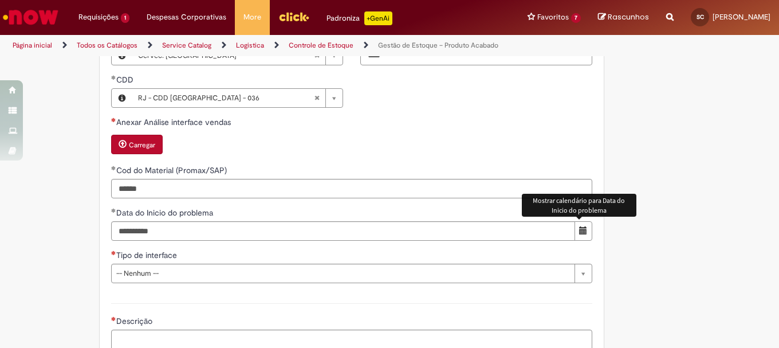  What do you see at coordinates (294, 17) in the screenshot?
I see `img: click_logo_yellow_360x200.png` at bounding box center [294, 17].